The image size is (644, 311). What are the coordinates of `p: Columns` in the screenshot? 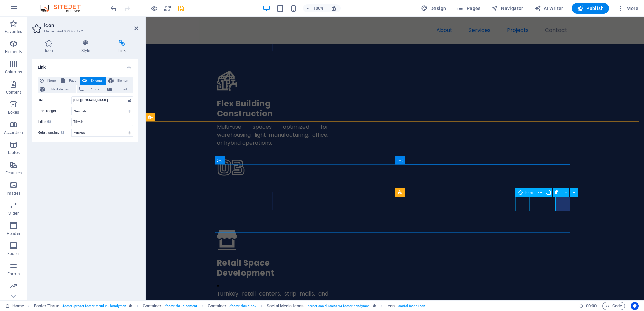 It's located at (14, 72).